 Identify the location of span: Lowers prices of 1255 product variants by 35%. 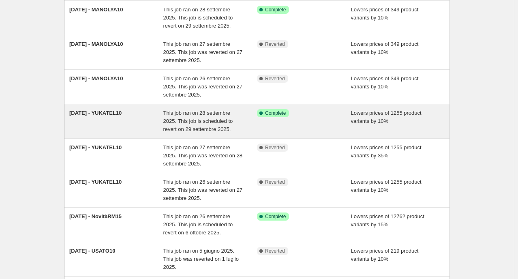
(386, 151).